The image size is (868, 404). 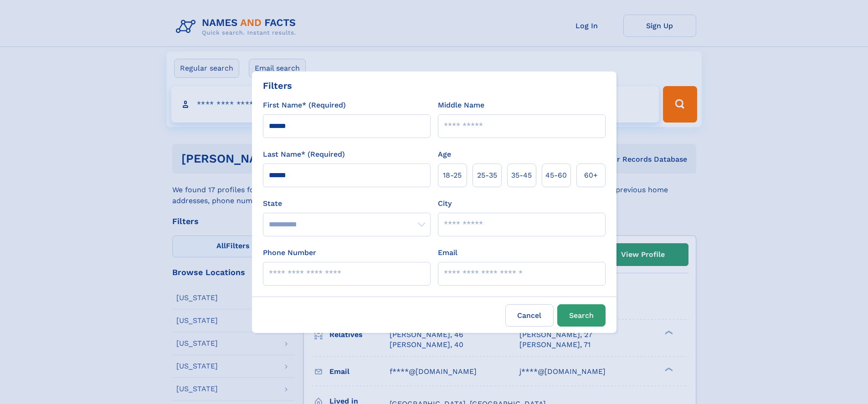 What do you see at coordinates (304, 154) in the screenshot?
I see `label: Last Name* (Required)` at bounding box center [304, 154].